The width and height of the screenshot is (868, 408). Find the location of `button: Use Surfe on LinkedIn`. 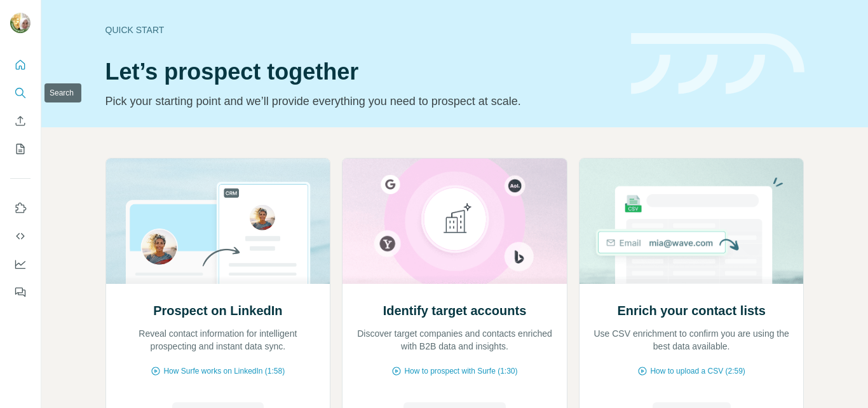

button: Use Surfe on LinkedIn is located at coordinates (20, 208).